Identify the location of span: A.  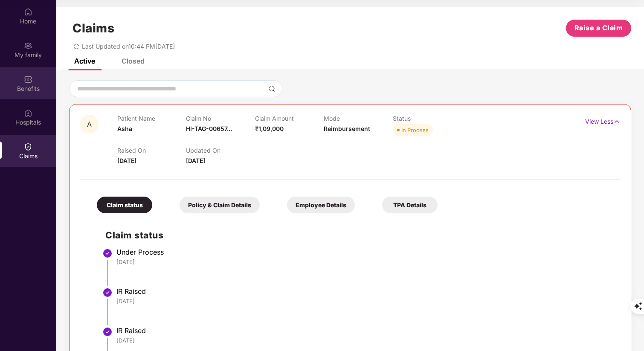
(89, 124).